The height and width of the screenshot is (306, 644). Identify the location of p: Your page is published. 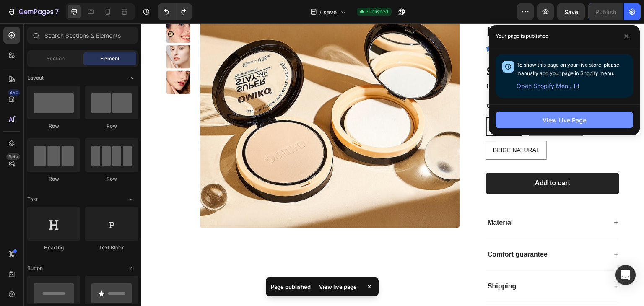
(522, 36).